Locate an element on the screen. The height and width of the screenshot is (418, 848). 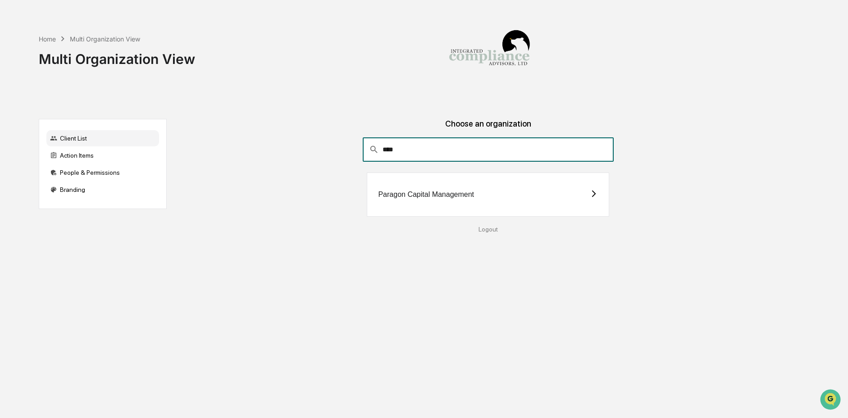
span: Preclearance is located at coordinates (38, 118).